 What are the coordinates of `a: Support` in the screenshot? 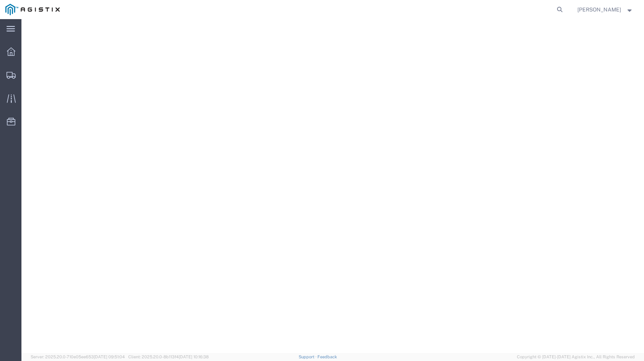 It's located at (308, 357).